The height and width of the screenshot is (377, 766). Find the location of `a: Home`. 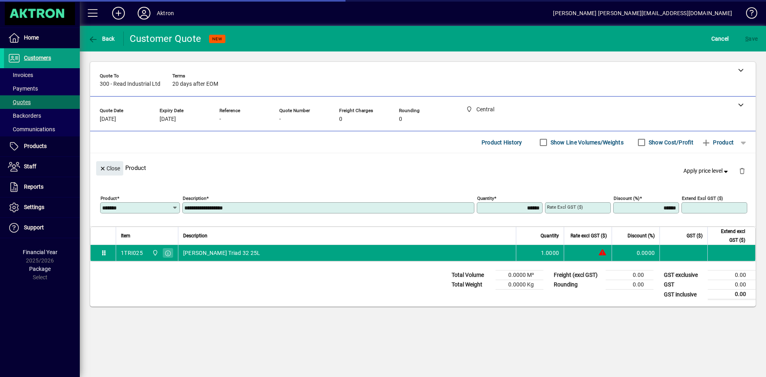

a: Home is located at coordinates (42, 38).